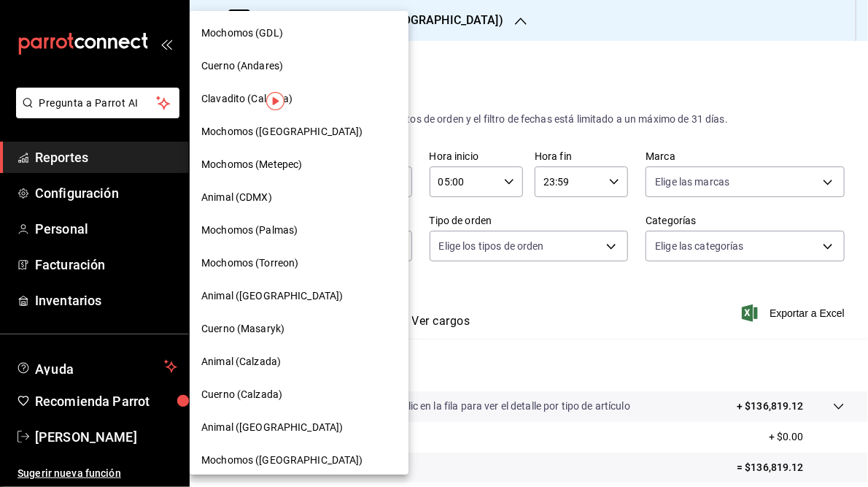 This screenshot has width=868, height=487. I want to click on span: Animal (Calzada), so click(241, 361).